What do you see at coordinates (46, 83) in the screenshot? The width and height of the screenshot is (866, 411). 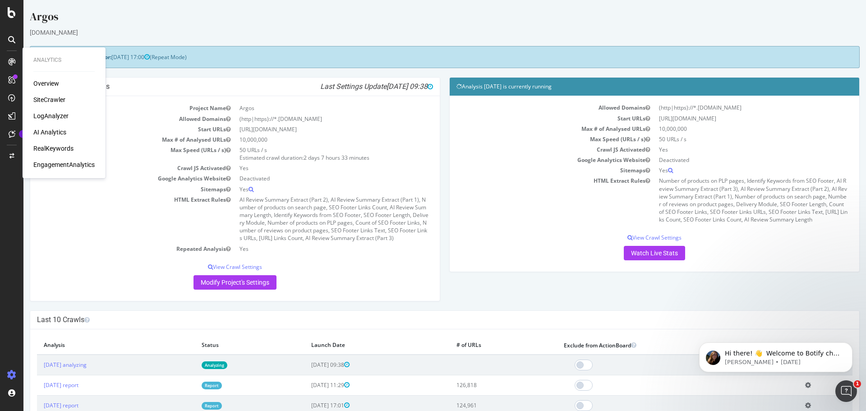 I see `div: Overview` at bounding box center [46, 83].